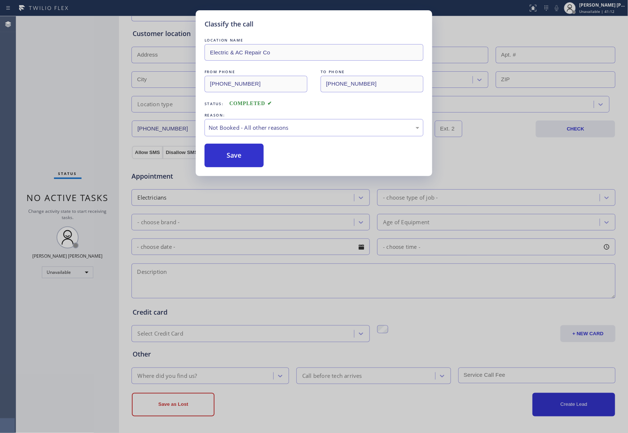 The image size is (628, 433). I want to click on span: Status:, so click(214, 104).